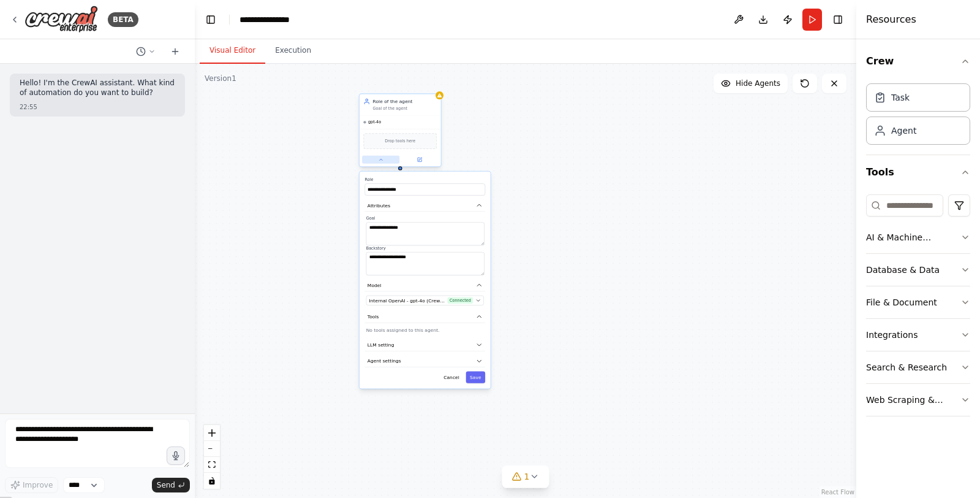  Describe the element at coordinates (405, 109) in the screenshot. I see `div: Goal of the agent` at that location.